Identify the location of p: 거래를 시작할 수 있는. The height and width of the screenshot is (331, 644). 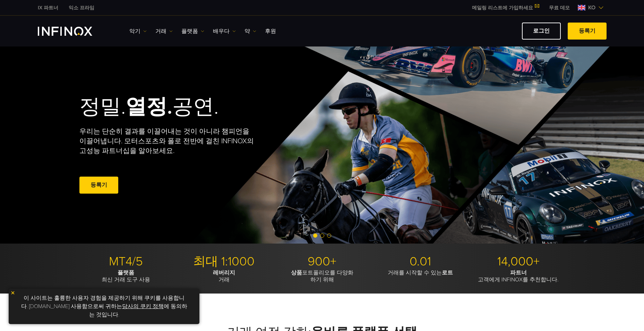
(420, 273).